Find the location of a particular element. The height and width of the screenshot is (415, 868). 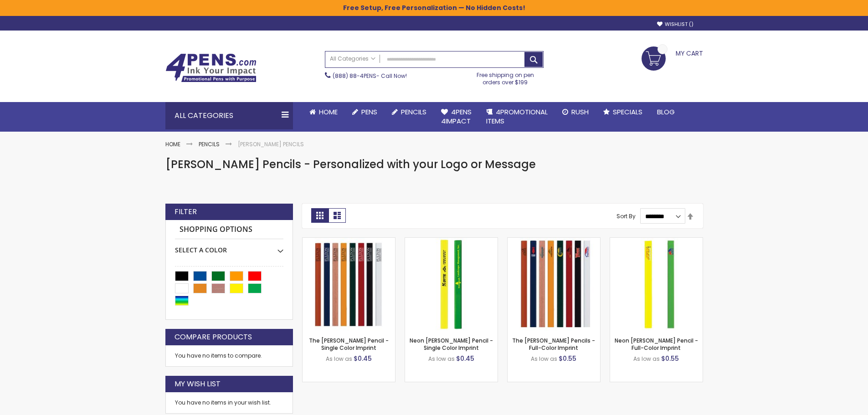

a: Pens is located at coordinates (364, 112).